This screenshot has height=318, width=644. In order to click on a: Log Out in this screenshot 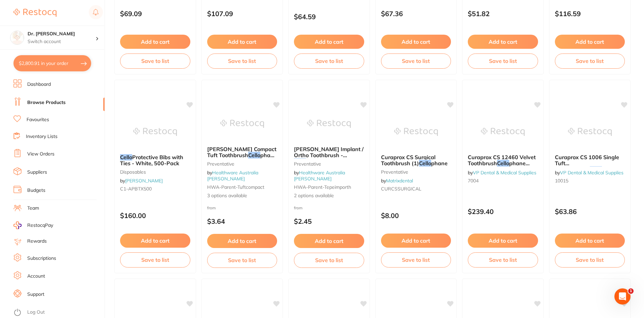, I will do `click(36, 313)`.